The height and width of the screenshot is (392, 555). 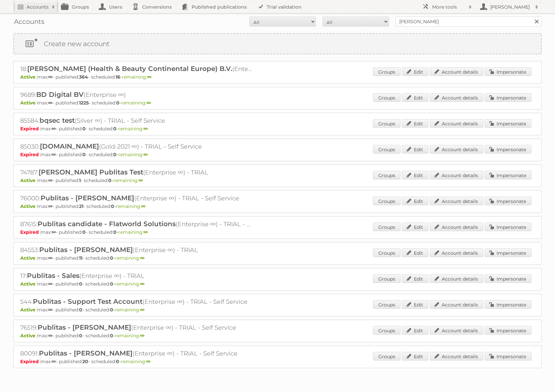 What do you see at coordinates (136, 173) in the screenshot?
I see `h2: 74787: (Enterprise ∞) - TRIAL` at bounding box center [136, 173].